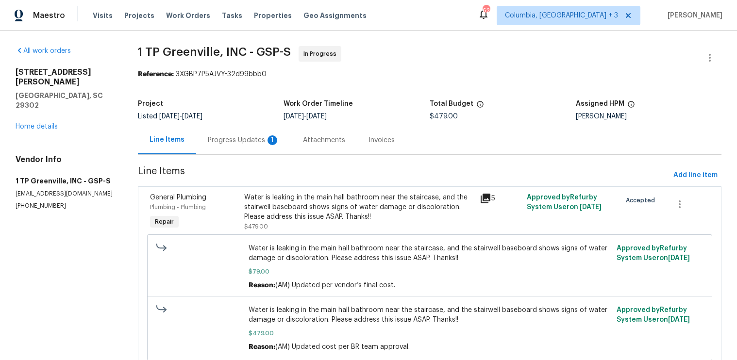 The height and width of the screenshot is (360, 737). Describe the element at coordinates (631, 107) in the screenshot. I see `span: The hpm assigned to this work order.` at that location.